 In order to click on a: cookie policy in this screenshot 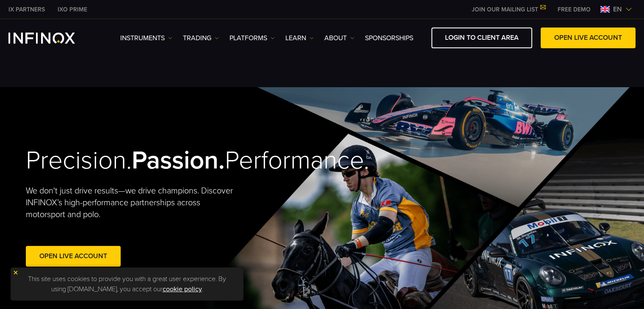, I will do `click(182, 289)`.